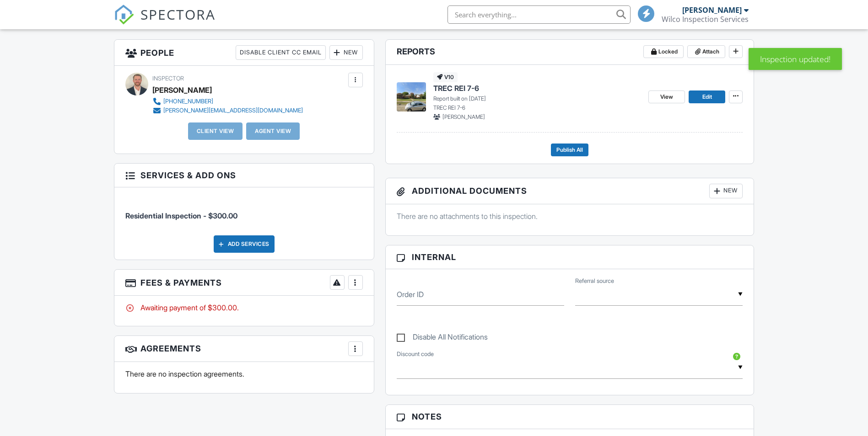  I want to click on h3: Fees & Payments, so click(244, 282).